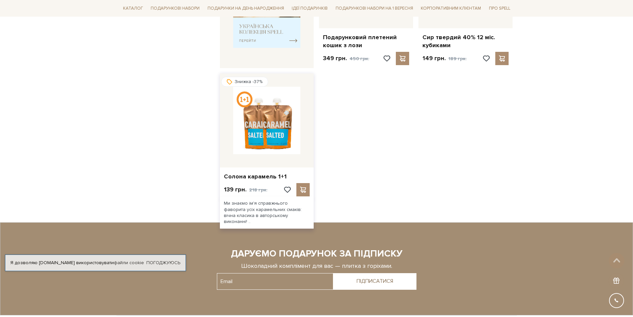  Describe the element at coordinates (244, 82) in the screenshot. I see `div: Знижка -37%` at that location.